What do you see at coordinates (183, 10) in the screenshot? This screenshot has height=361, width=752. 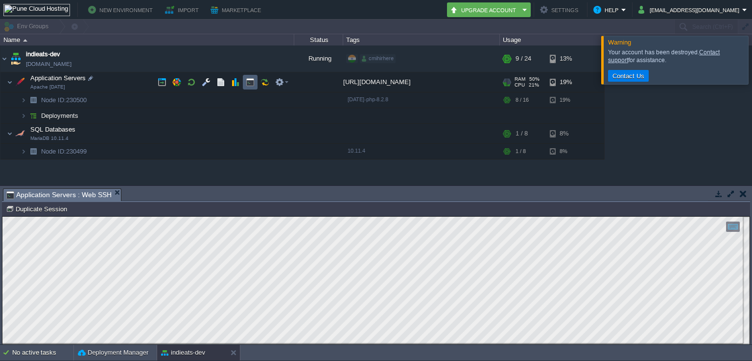 I see `button: Import` at bounding box center [183, 10].